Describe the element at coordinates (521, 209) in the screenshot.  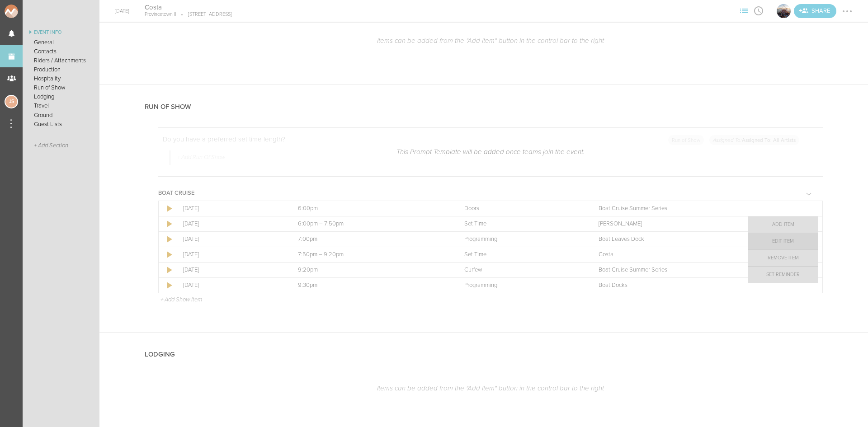
I see `p: Doors` at that location.